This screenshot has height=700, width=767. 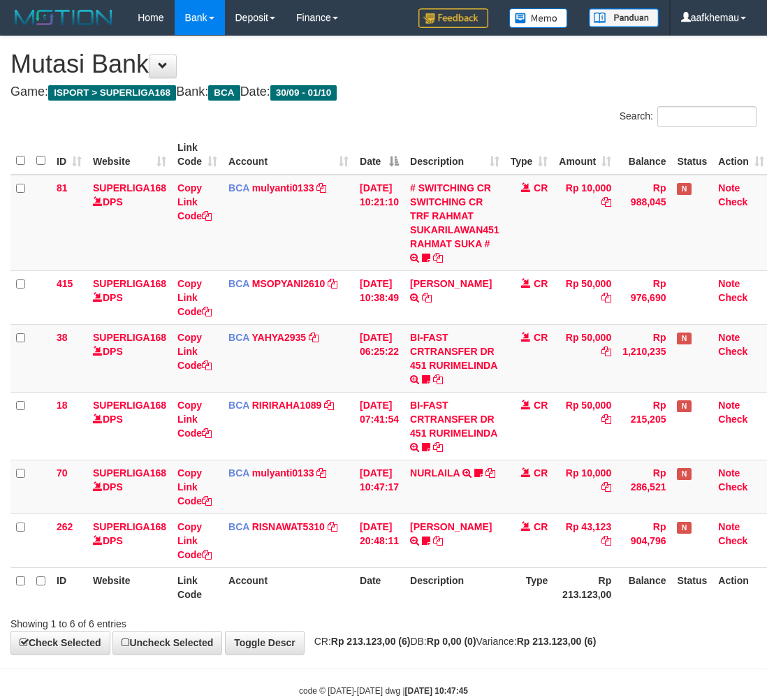 What do you see at coordinates (644, 486) in the screenshot?
I see `td: Rp 286,521` at bounding box center [644, 486].